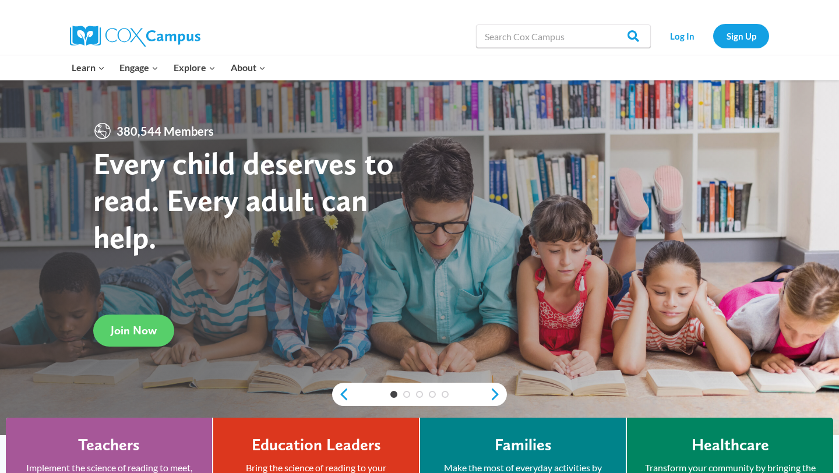  I want to click on a: previous, so click(341, 395).